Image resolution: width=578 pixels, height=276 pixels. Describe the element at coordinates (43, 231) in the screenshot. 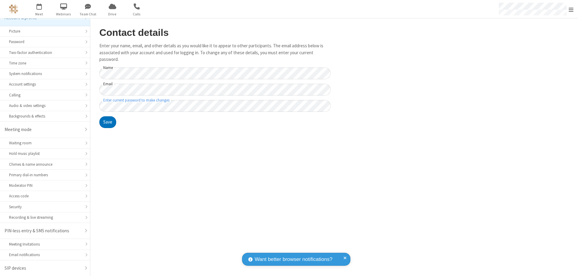

I see `div: PIN-less entry & SMS notifications` at that location.